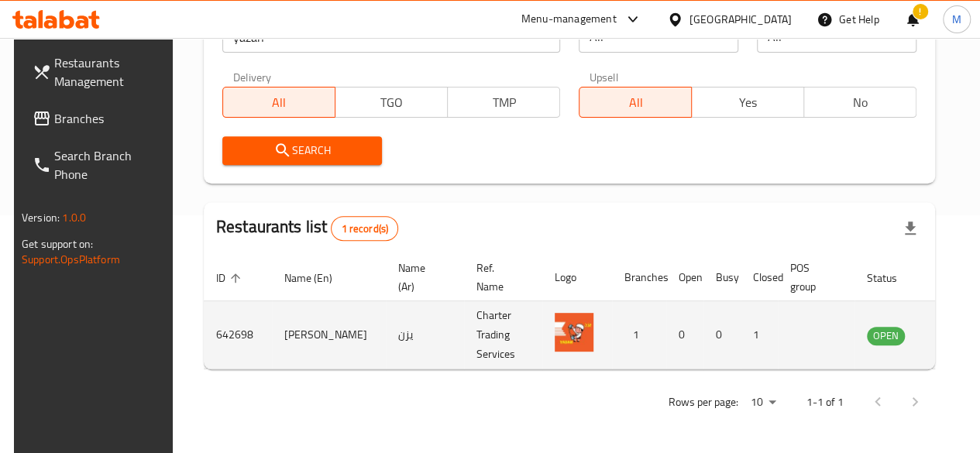 The width and height of the screenshot is (980, 453). Describe the element at coordinates (98, 165) in the screenshot. I see `a: Search Branch Phone` at that location.